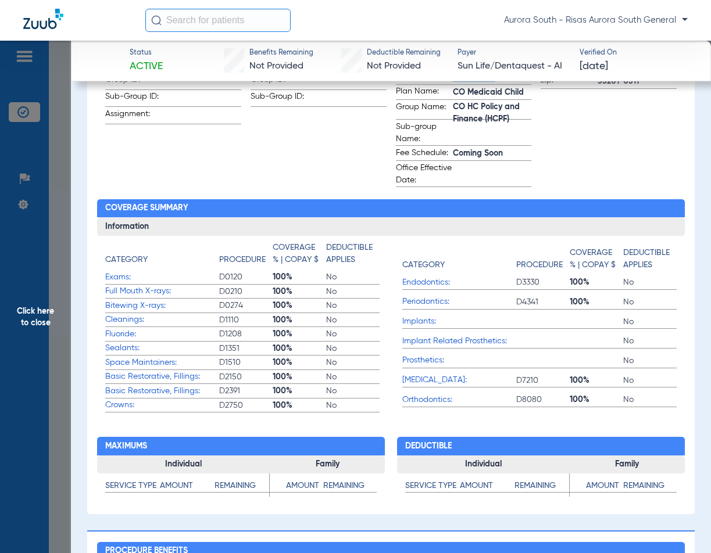 This screenshot has width=711, height=553. I want to click on span: Endodontics:, so click(459, 282).